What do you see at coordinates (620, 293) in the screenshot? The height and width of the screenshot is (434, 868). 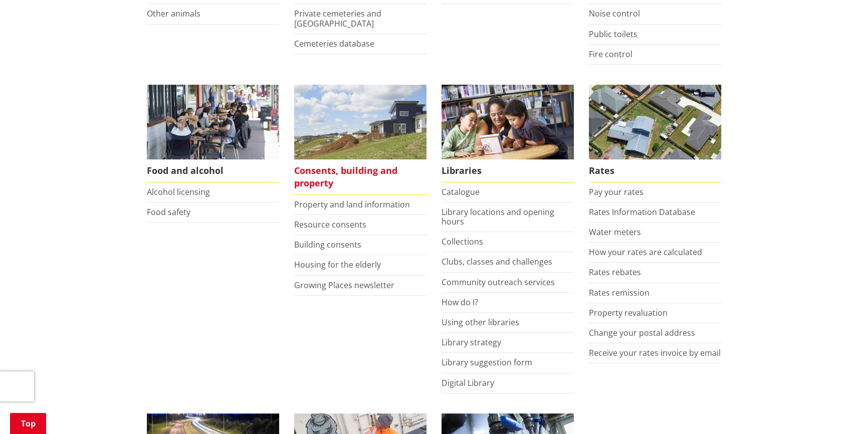 I see `a: Rates remission` at bounding box center [620, 293].